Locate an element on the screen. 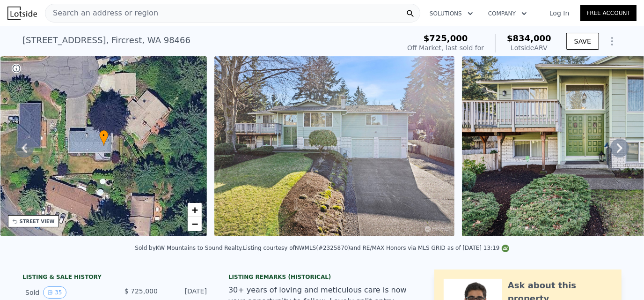 This screenshot has height=300, width=644. button: Show Options is located at coordinates (613, 42).